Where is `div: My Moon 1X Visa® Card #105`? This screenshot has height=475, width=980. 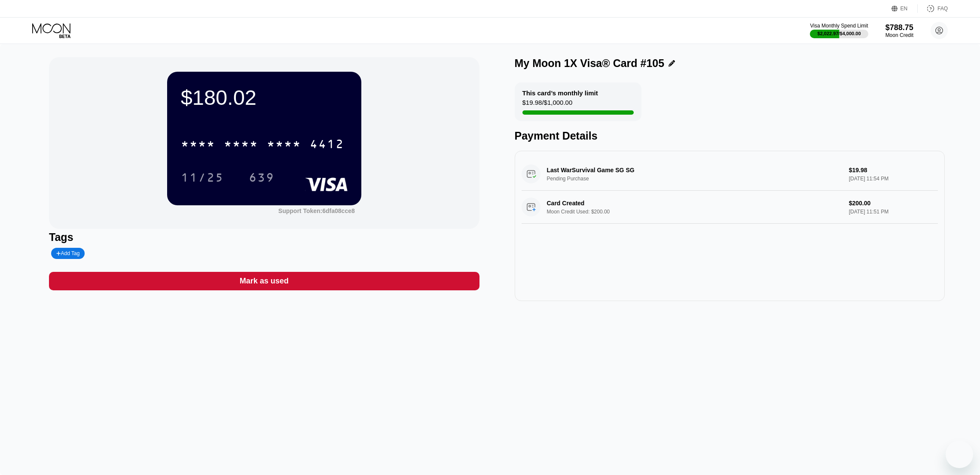 div: My Moon 1X Visa® Card #105 is located at coordinates (589, 63).